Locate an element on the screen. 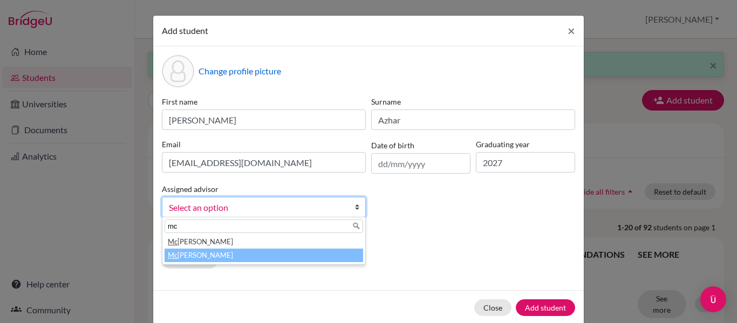 The width and height of the screenshot is (737, 323). div: Open Intercom Messenger is located at coordinates (714, 300).